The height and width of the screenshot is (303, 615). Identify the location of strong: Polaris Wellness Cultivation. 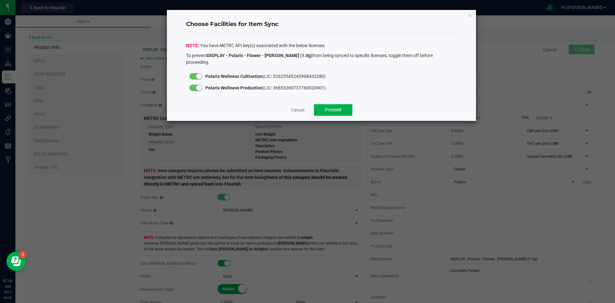
(234, 76).